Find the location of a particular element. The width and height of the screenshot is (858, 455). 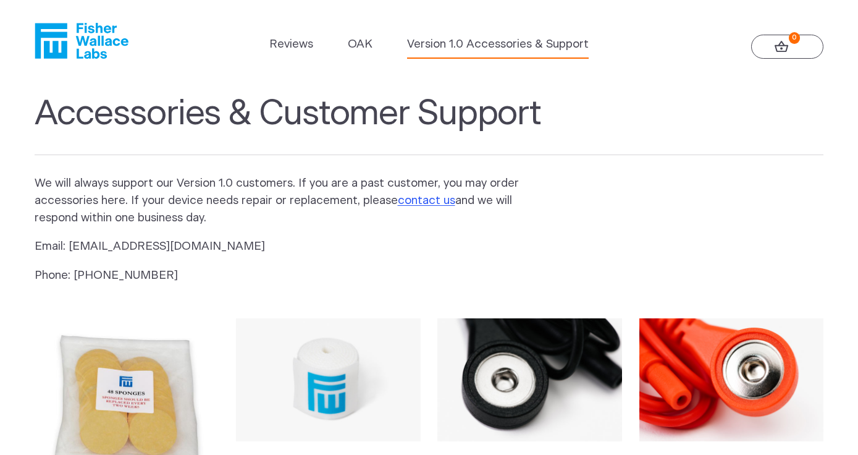

img: Replacement Black Lead Wire is located at coordinates (530, 379).